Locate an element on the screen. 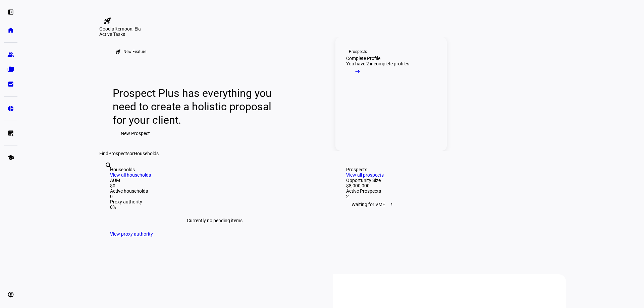  span: Prospects is located at coordinates (119, 154).